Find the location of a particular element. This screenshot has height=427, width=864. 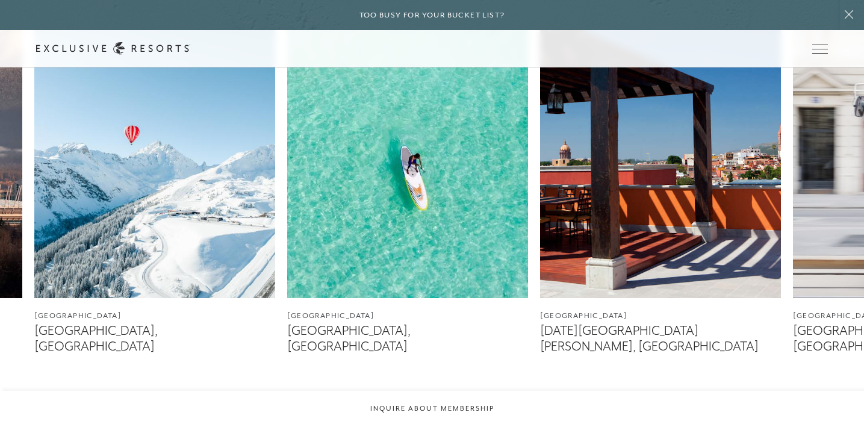

button: Open navigation is located at coordinates (820, 49).